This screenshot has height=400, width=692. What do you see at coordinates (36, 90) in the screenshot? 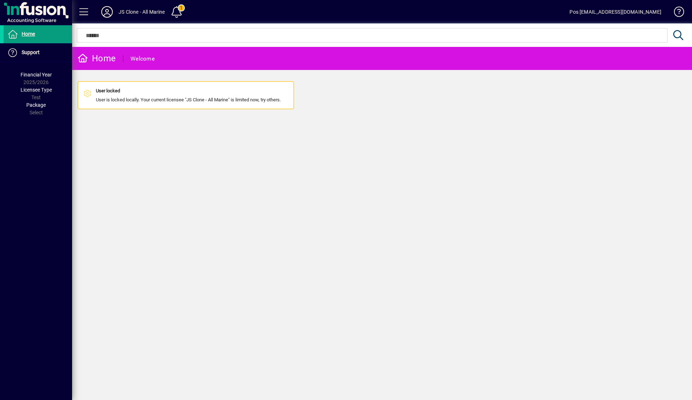
I see `span: Licensee Type` at bounding box center [36, 90].